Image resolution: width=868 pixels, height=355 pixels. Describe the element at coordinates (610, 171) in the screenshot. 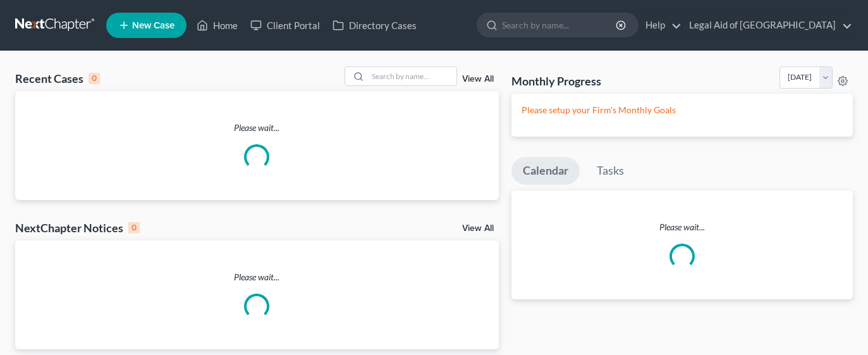

I see `a: Tasks` at that location.